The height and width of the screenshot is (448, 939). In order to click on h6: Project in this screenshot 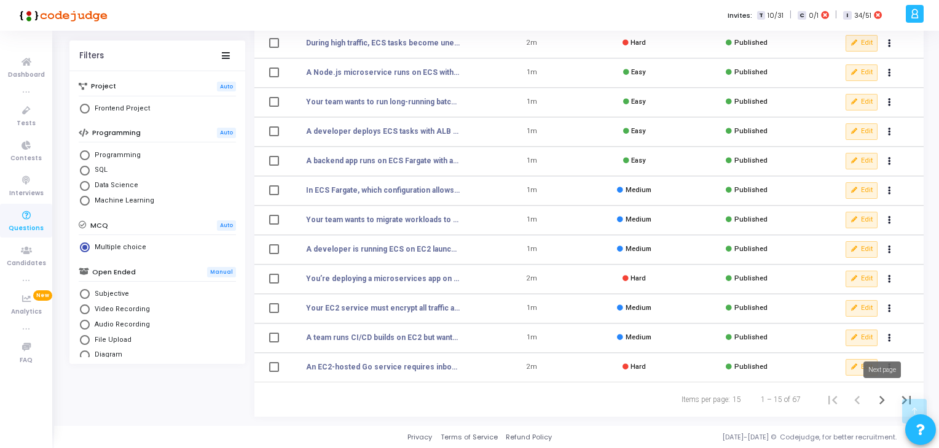, I will do `click(103, 86)`.